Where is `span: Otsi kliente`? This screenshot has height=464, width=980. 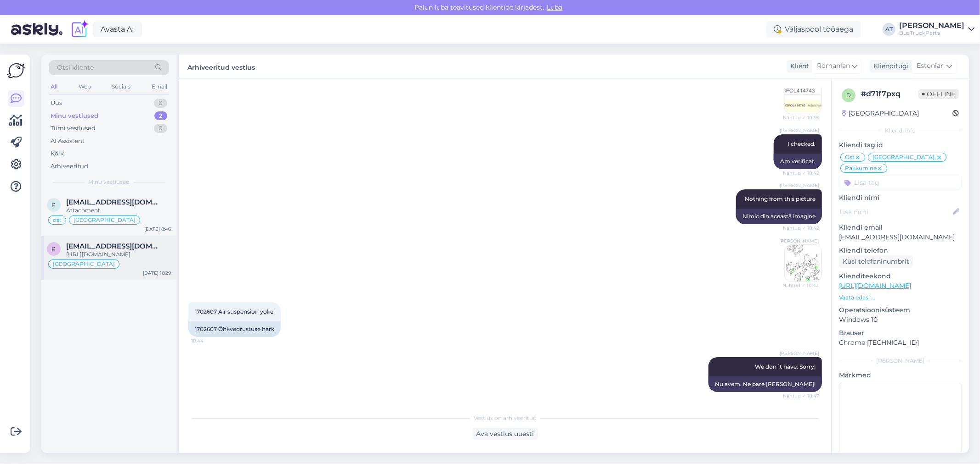 span: Otsi kliente is located at coordinates (75, 68).